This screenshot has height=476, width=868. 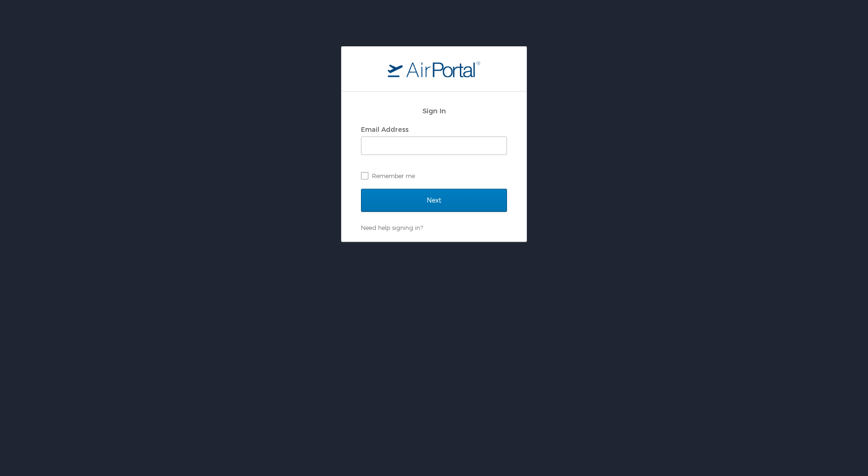 What do you see at coordinates (434, 200) in the screenshot?
I see `input: Next` at bounding box center [434, 200].